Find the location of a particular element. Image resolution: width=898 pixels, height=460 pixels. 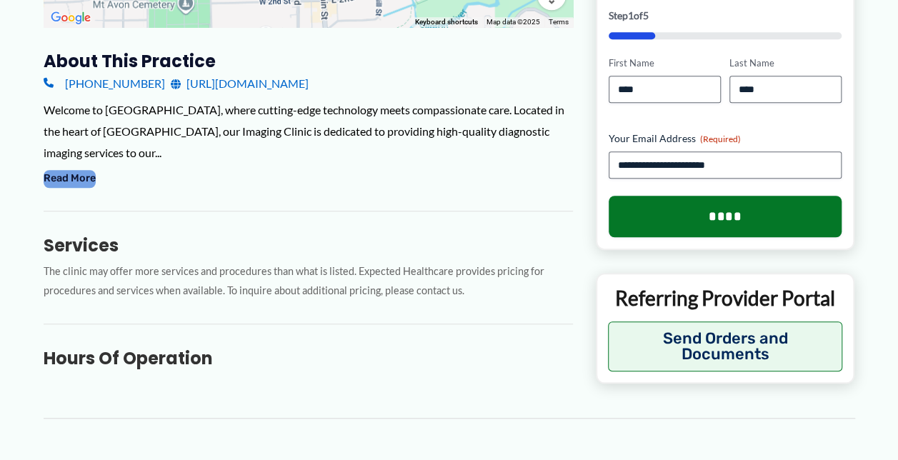

p: Referring Provider Portal is located at coordinates (725, 298).